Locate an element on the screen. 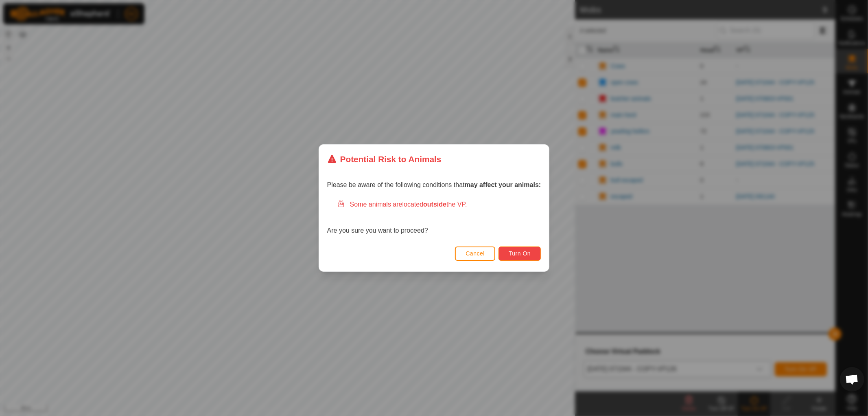 Image resolution: width=868 pixels, height=416 pixels. strong: outside is located at coordinates (434, 204).